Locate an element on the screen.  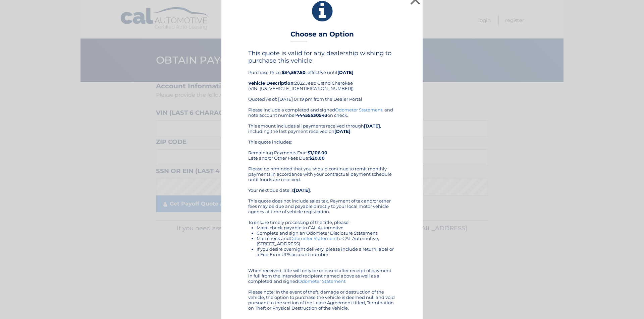
b: $1,106.00 is located at coordinates (317, 153).